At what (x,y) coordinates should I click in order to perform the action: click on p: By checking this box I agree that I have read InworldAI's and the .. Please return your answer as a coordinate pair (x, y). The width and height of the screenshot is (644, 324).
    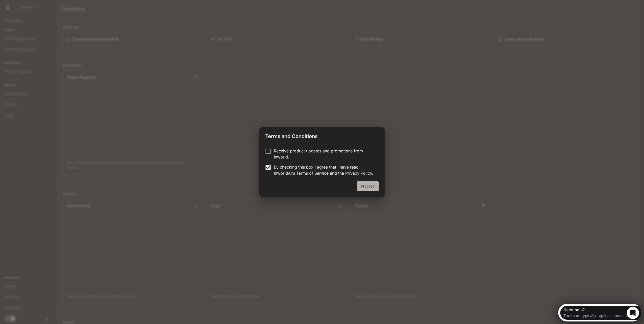
    Looking at the image, I should click on (324, 170).